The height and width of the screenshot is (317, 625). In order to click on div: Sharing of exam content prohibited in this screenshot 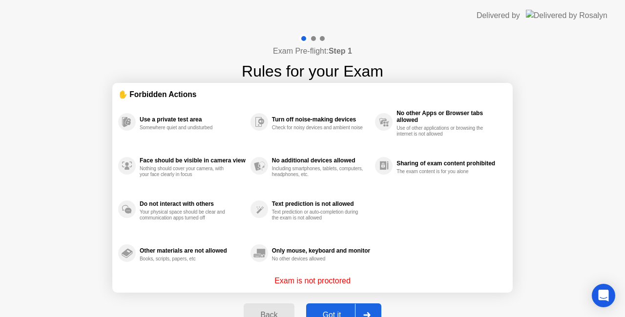, I will do `click(449, 164)`.